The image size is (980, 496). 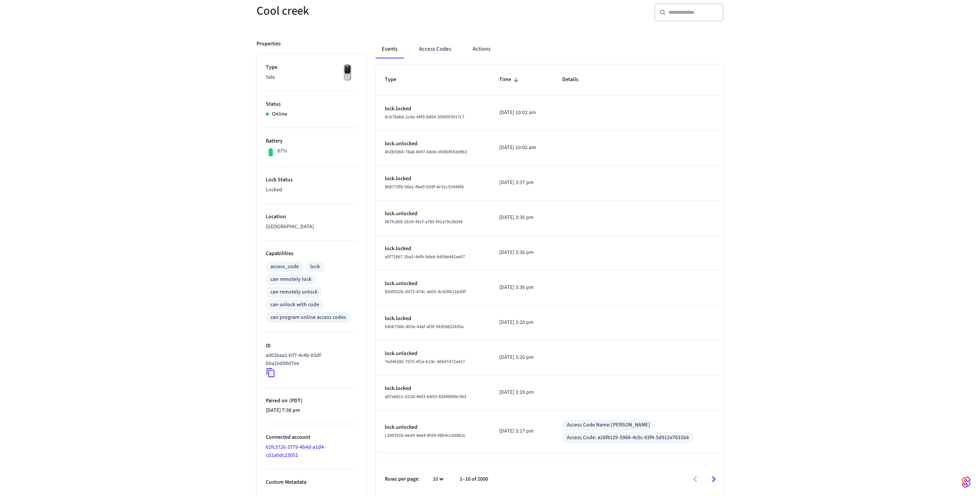 I want to click on img: Yale Assure Touchscreen Wifi Smart Lock, Satin Nickel, Front, so click(x=348, y=73).